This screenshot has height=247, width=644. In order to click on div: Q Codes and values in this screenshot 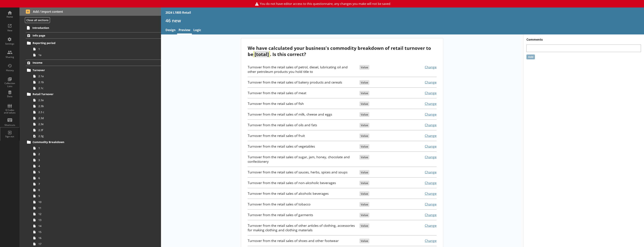, I will do `click(10, 111)`.